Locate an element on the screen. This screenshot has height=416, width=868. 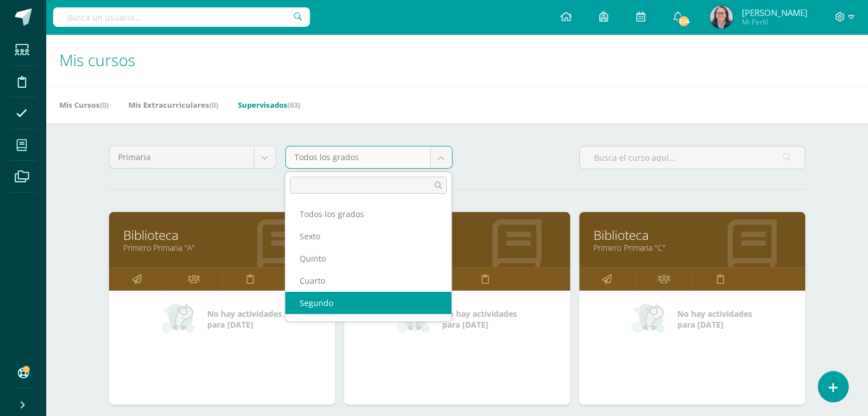
div: Quinto is located at coordinates (368, 258).